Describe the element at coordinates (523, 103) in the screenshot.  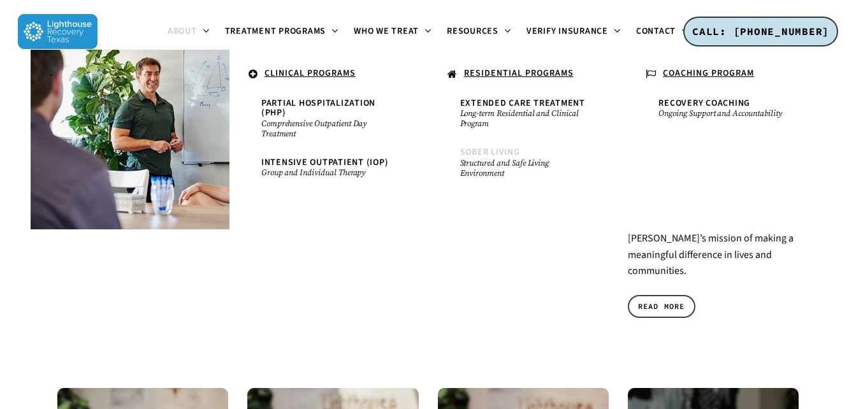
I see `span: Extended Care Treatment` at that location.